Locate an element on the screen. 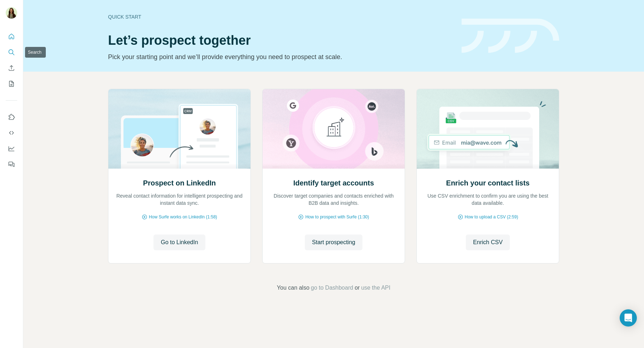 This screenshot has width=644, height=348. div: Quick start is located at coordinates (281, 17).